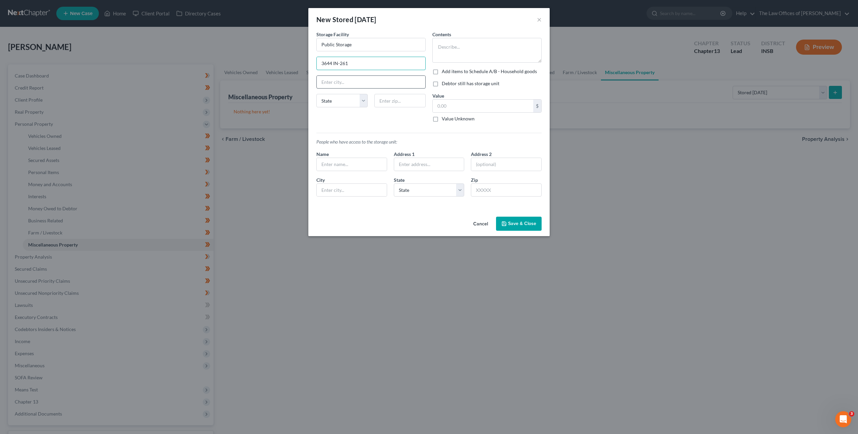  Describe the element at coordinates (399, 180) in the screenshot. I see `label: State` at that location.